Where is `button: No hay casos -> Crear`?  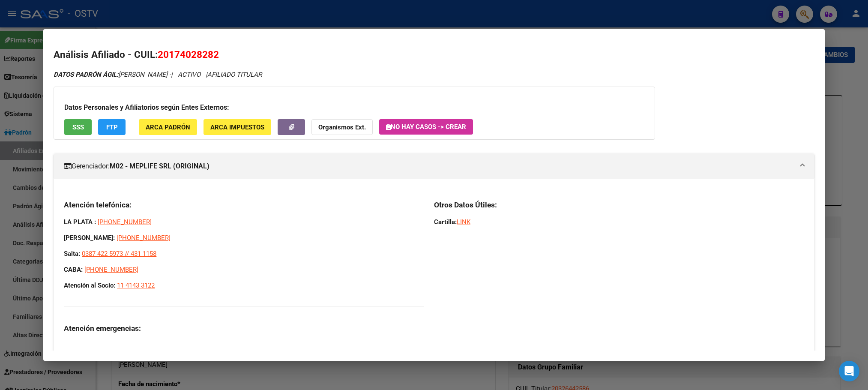
button: No hay casos -> Crear is located at coordinates (426, 127).